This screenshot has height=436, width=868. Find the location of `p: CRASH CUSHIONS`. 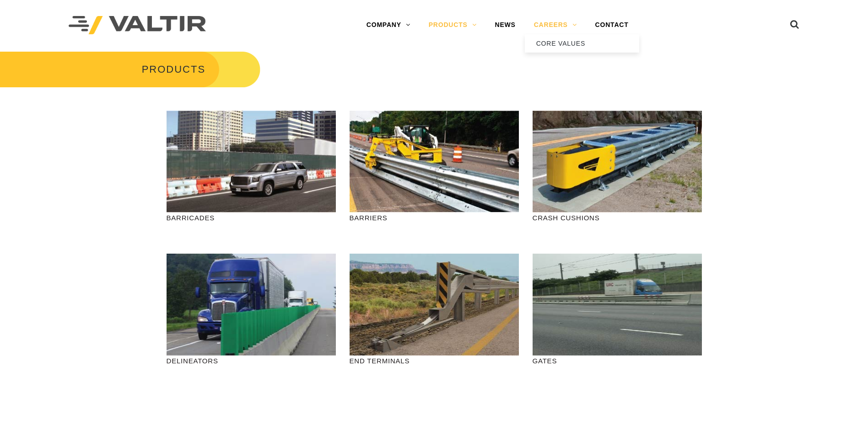

p: CRASH CUSHIONS is located at coordinates (617, 218).